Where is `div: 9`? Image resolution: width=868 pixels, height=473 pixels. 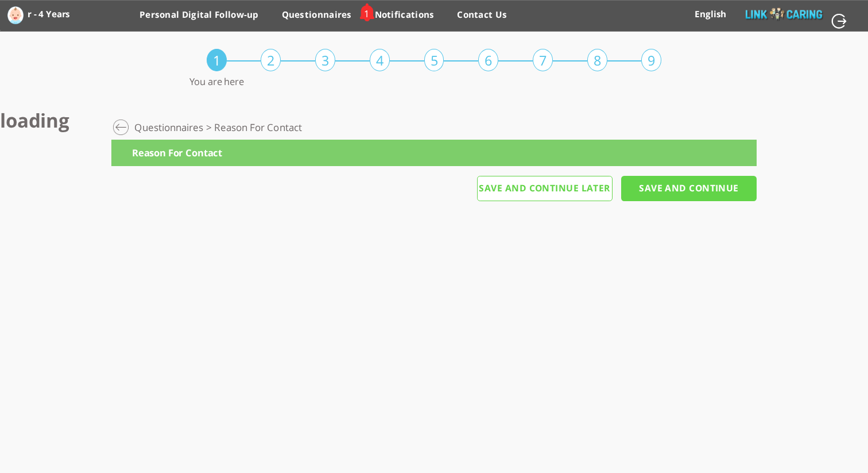
div: 9 is located at coordinates (651, 60).